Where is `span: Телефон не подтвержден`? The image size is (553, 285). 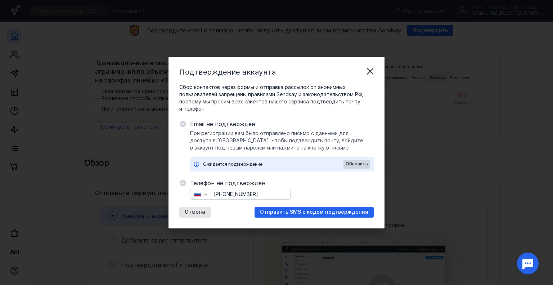
span: Телефон не подтвержден is located at coordinates (282, 183).